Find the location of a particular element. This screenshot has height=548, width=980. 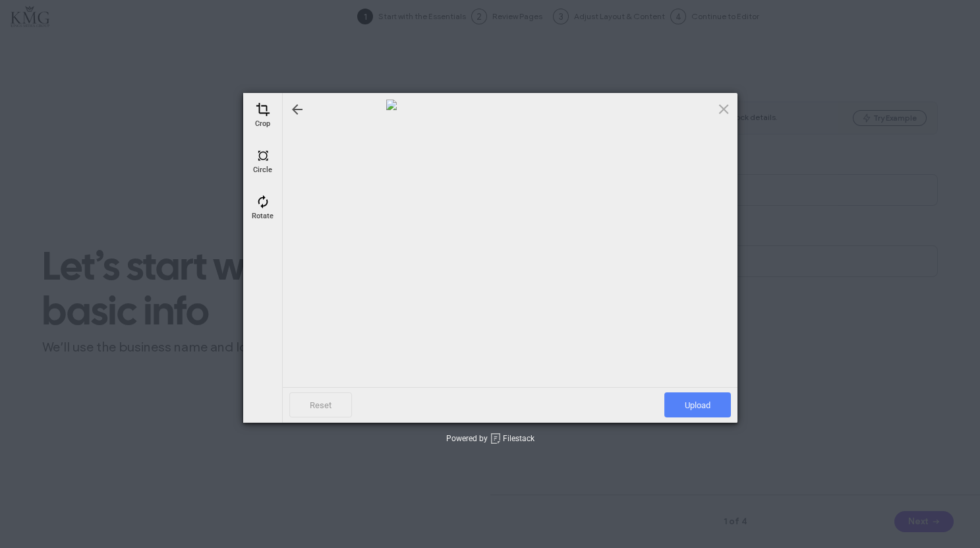

div: Powered by Filestack is located at coordinates (490, 440).